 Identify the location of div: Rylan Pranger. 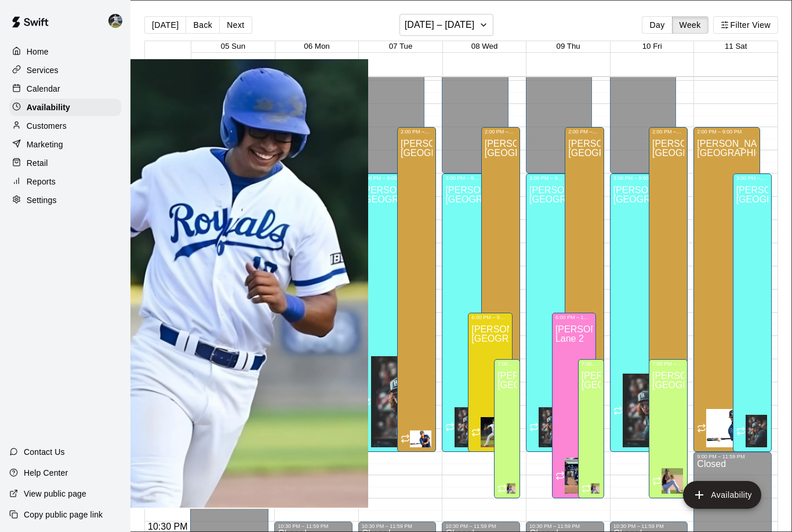
(494, 433).